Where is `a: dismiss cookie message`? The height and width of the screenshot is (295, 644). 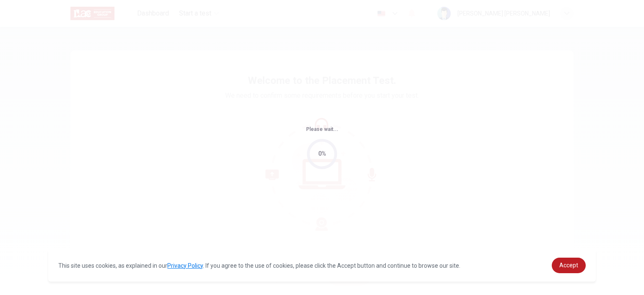 a: dismiss cookie message is located at coordinates (569, 265).